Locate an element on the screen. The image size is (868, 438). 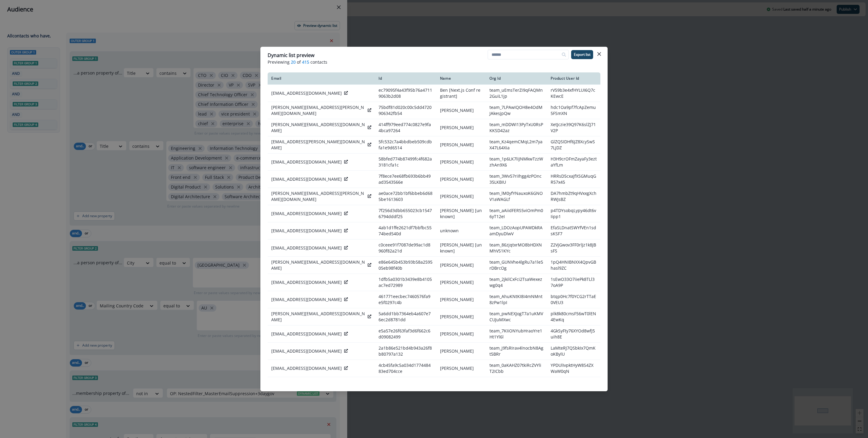
td: 5a6dd1bb7364eb4a607e76ec2d8781dd is located at coordinates (406, 316).